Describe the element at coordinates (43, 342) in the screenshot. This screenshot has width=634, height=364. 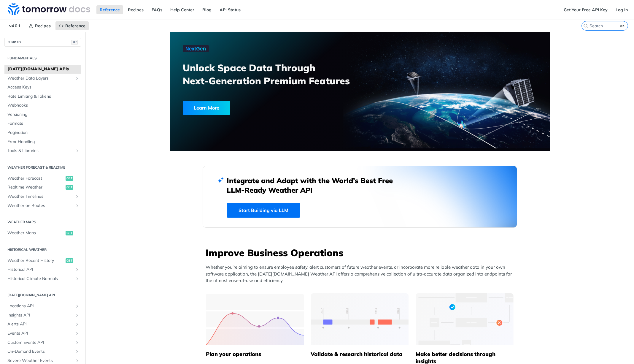
I see `a: Custom Events APIShow subpages for Custom Events API` at that location.